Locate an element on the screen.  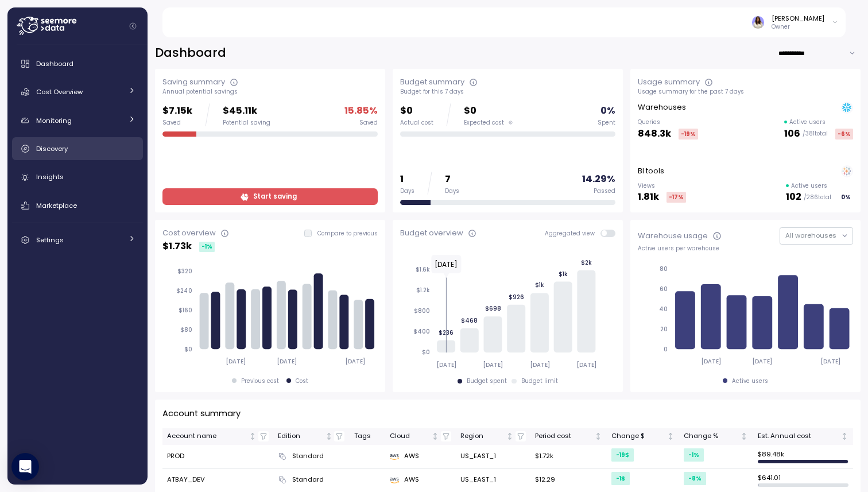
div: Saving summary is located at coordinates (194, 82).